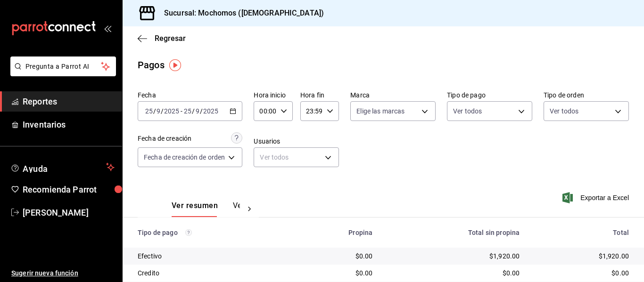 This screenshot has width=644, height=282. What do you see at coordinates (162, 38) in the screenshot?
I see `button: Regresar` at bounding box center [162, 38].